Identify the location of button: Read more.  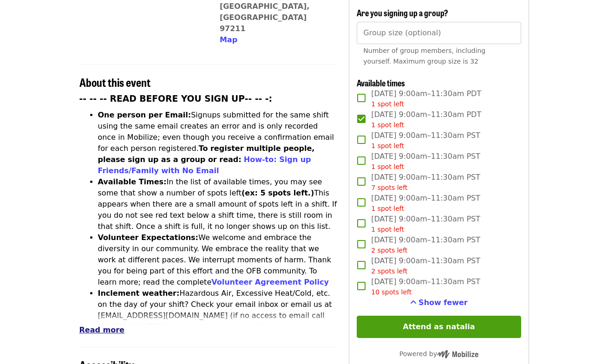
(101, 331).